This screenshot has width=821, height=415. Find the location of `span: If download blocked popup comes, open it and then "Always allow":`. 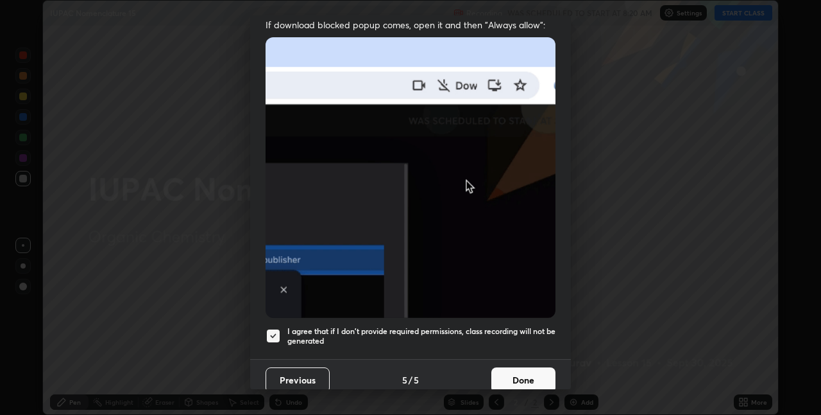

span: If download blocked popup comes, open it and then "Always allow": is located at coordinates (411, 24).